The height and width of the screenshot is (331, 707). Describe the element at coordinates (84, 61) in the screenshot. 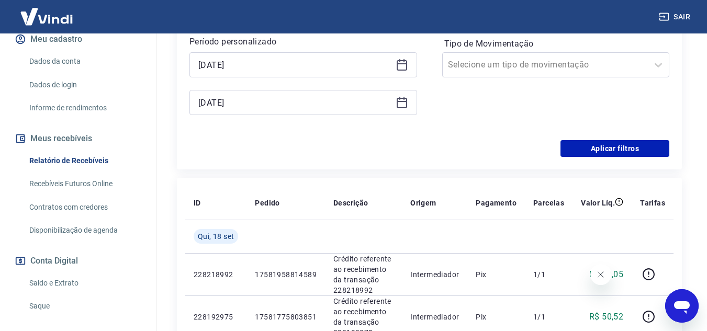

I see `a: Dados da conta` at that location.